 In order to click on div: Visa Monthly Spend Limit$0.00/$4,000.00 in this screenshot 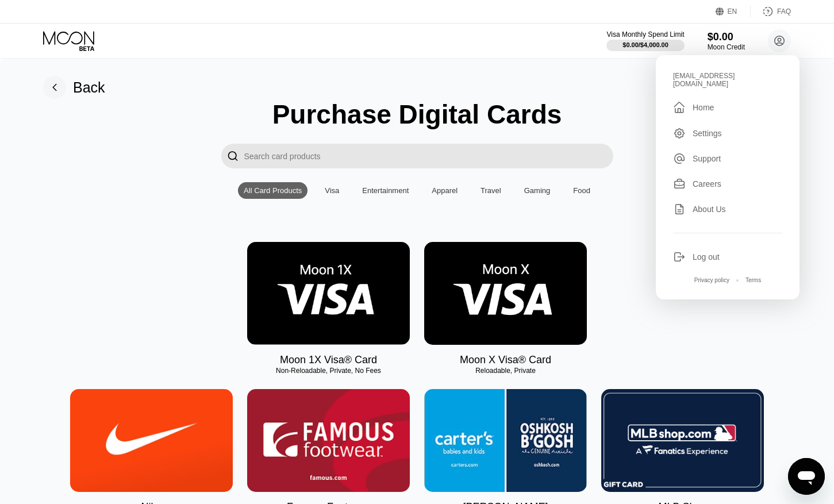, I will do `click(644, 40)`.